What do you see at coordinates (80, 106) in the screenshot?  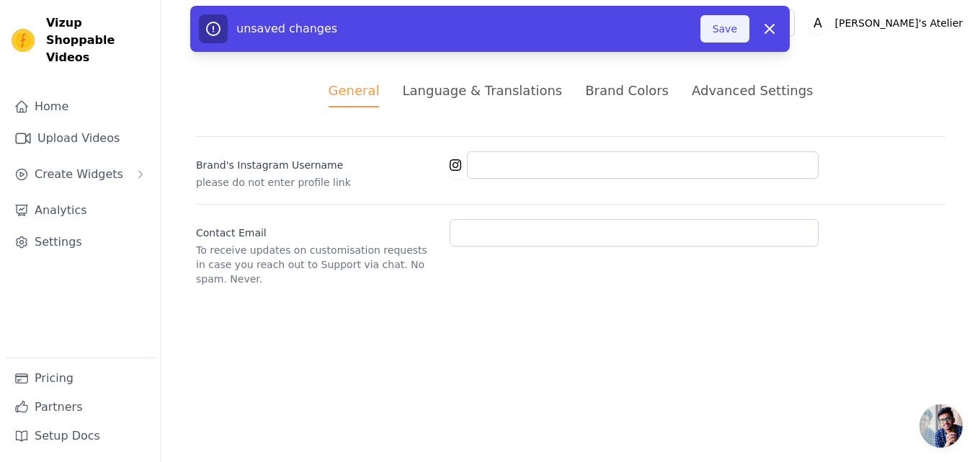 I see `a: Home` at bounding box center [80, 106].